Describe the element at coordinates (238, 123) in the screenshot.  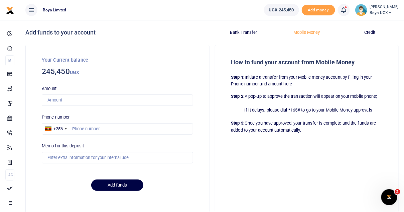
I see `strong: Step 3:` at that location.